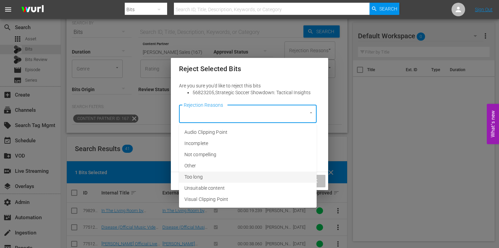 This screenshot has height=248, width=499. Describe the element at coordinates (206, 132) in the screenshot. I see `span: Audio Clipping Point` at that location.